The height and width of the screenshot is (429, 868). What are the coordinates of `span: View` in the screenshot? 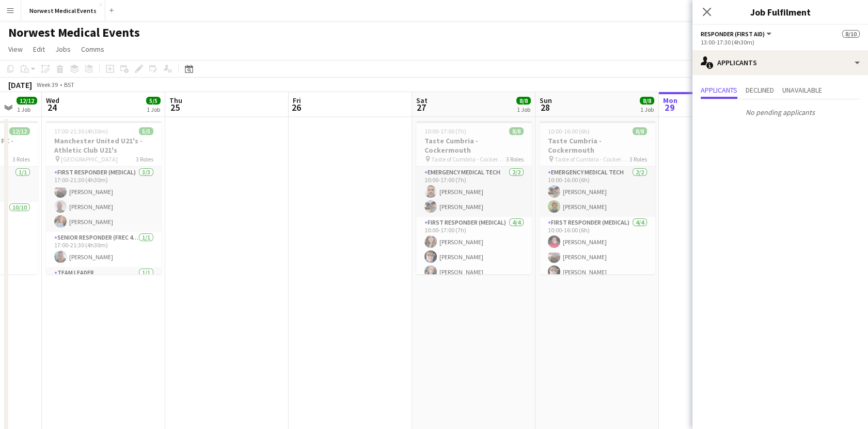 It's located at (15, 49).